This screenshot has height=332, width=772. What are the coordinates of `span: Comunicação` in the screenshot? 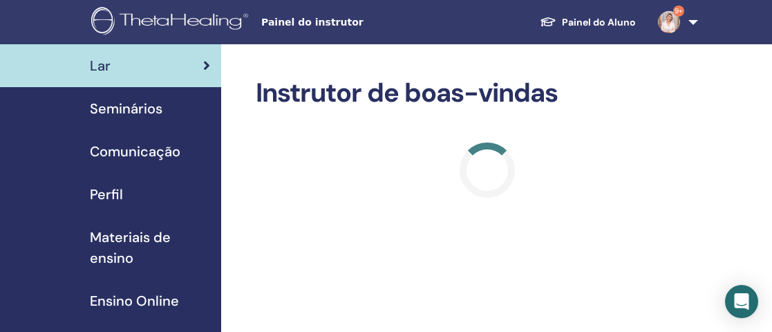 It's located at (135, 151).